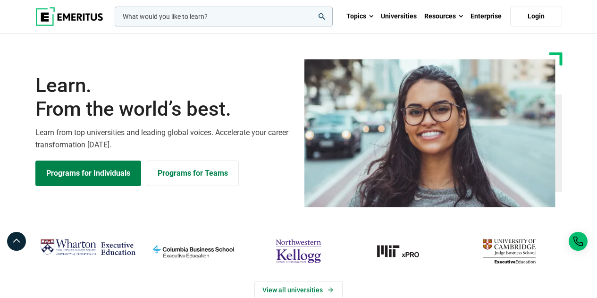 The height and width of the screenshot is (298, 597). I want to click on h1: Learn., so click(164, 97).